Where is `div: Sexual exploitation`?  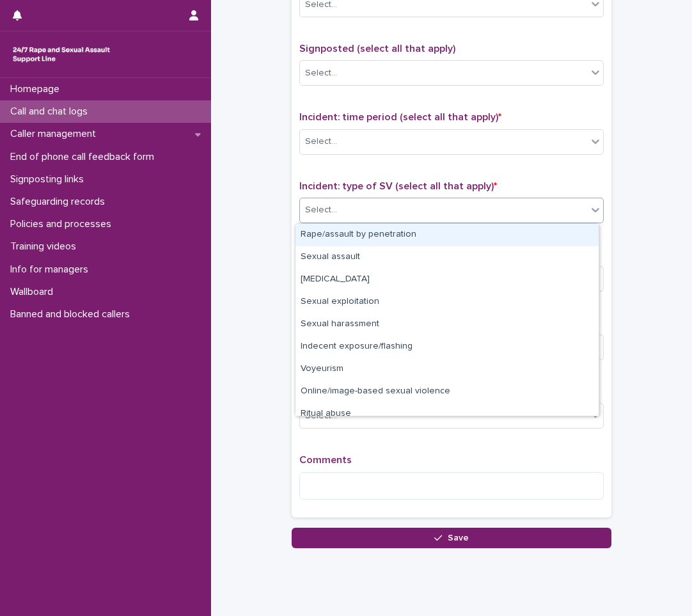
div: Sexual exploitation is located at coordinates (447, 302).